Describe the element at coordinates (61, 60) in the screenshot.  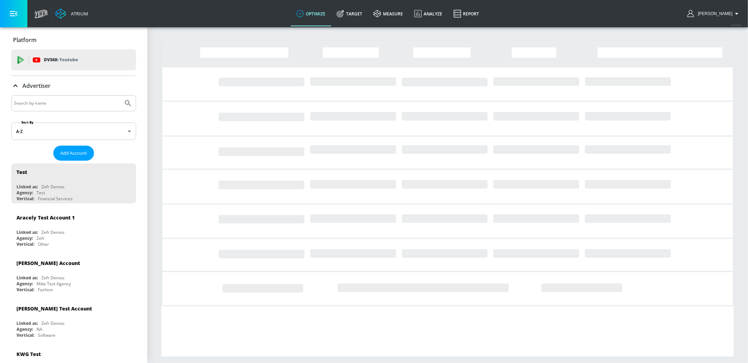
I see `p: DV360:` at that location.